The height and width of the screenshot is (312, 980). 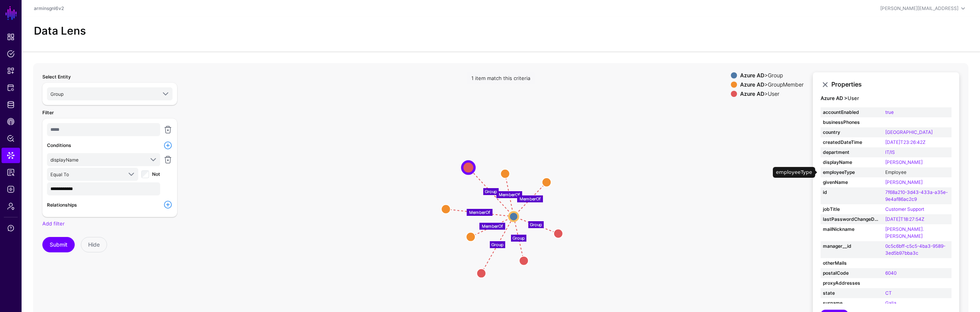 I want to click on div: > GroupMember, so click(x=772, y=85).